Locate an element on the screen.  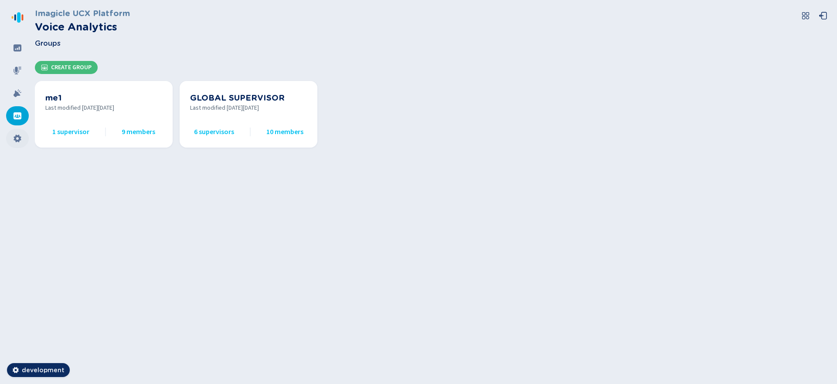
svg: groups is located at coordinates (44, 68).